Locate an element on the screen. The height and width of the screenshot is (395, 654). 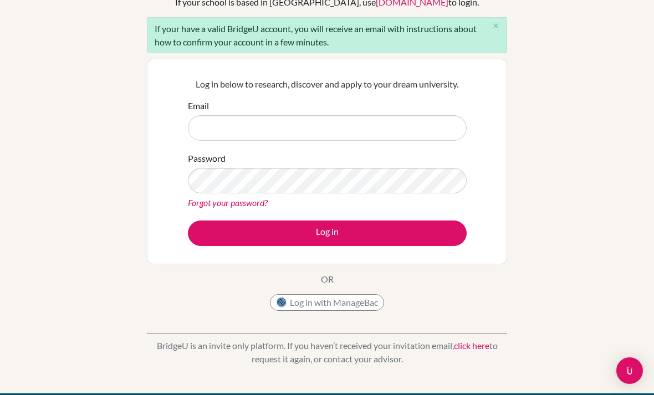
div: If your have a valid BridgeU account, you will receive an email with instructions about how to co... is located at coordinates (327, 35).